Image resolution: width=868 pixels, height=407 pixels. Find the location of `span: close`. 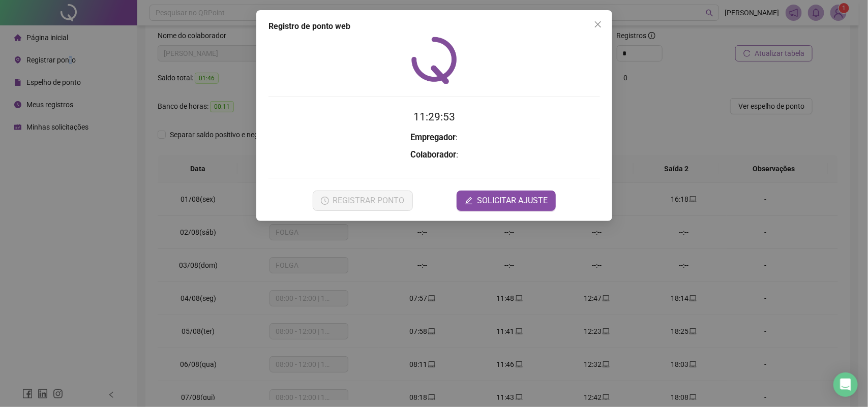

span: close is located at coordinates (598, 25).